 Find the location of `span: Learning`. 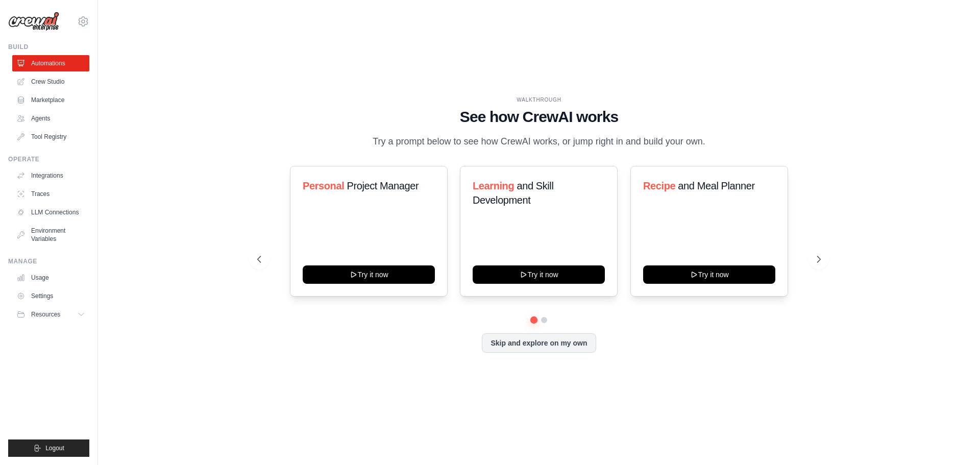

span: Learning is located at coordinates (494, 186).